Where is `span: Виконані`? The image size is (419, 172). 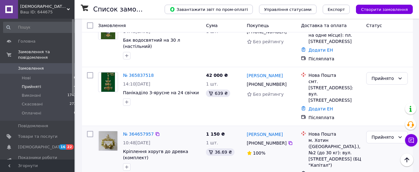 span: Виконані is located at coordinates (31, 95).